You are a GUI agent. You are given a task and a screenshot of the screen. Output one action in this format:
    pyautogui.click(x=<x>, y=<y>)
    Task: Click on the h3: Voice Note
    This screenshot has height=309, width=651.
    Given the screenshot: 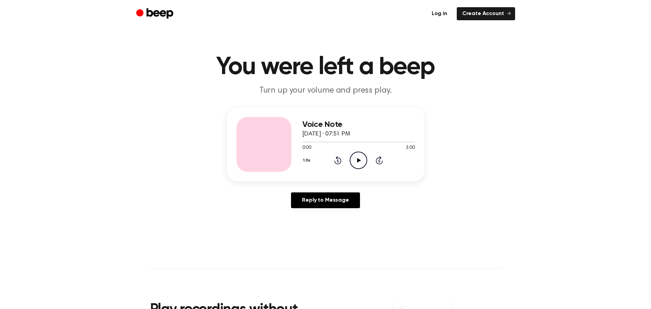 What is the action you would take?
    pyautogui.click(x=359, y=125)
    